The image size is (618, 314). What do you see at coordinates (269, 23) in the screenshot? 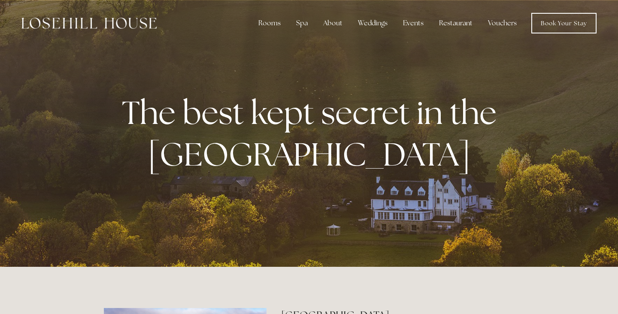
I see `div: Rooms` at bounding box center [269, 23].